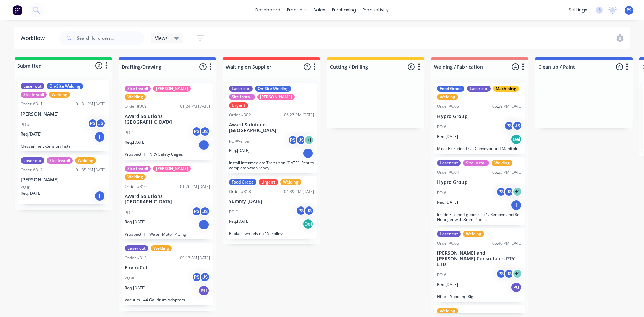  Describe the element at coordinates (17, 10) in the screenshot. I see `img: Factory` at that location.